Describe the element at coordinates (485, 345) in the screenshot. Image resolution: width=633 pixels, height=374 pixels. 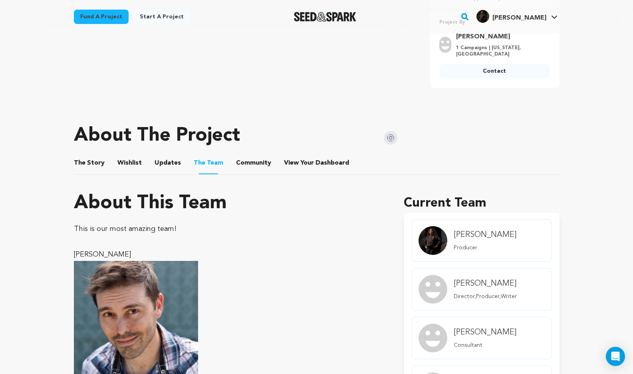
I see `p: Consultant` at that location.